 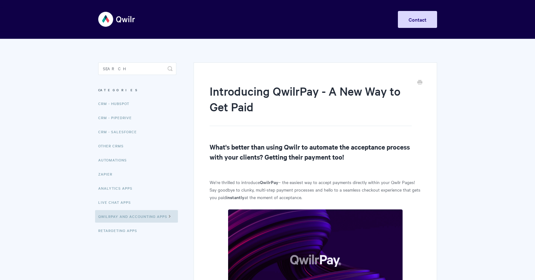 What do you see at coordinates (120, 231) in the screenshot?
I see `a: Retargeting Apps` at bounding box center [120, 231].